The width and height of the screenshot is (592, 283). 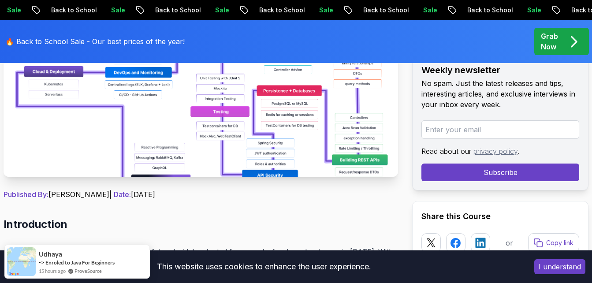 I want to click on span: Published By:, so click(x=26, y=194).